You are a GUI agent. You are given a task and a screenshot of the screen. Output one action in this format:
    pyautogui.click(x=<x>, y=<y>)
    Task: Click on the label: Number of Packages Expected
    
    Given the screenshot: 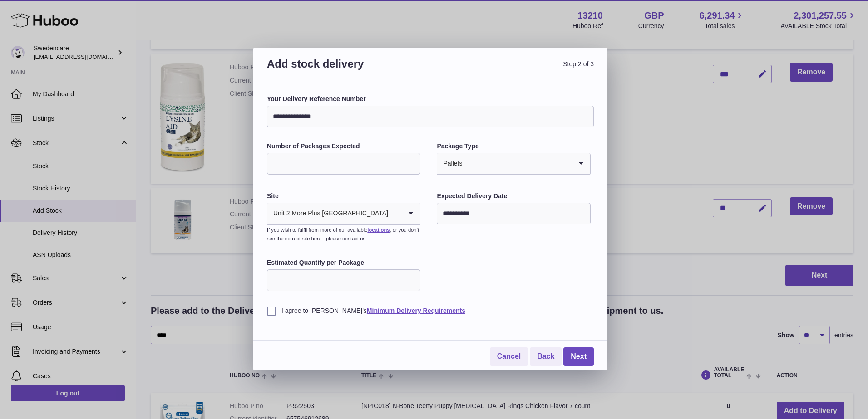 What is the action you would take?
    pyautogui.click(x=343, y=146)
    